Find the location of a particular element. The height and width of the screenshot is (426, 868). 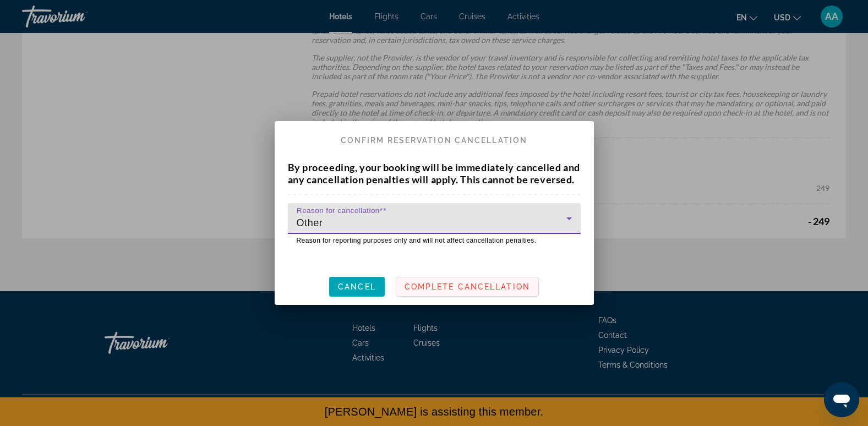

span: Complete Cancellation is located at coordinates (467, 287).